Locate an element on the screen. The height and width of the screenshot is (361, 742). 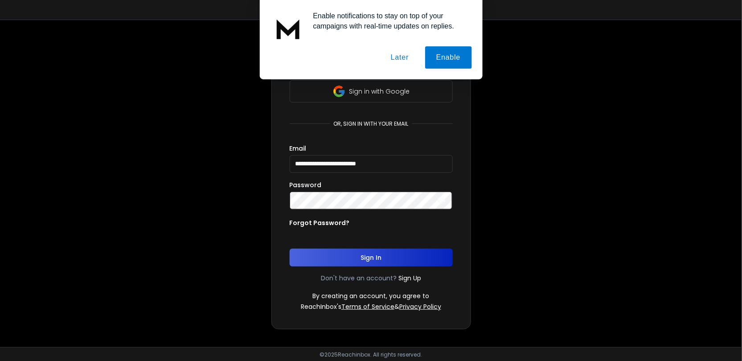
a: Terms of Service is located at coordinates (367, 306).